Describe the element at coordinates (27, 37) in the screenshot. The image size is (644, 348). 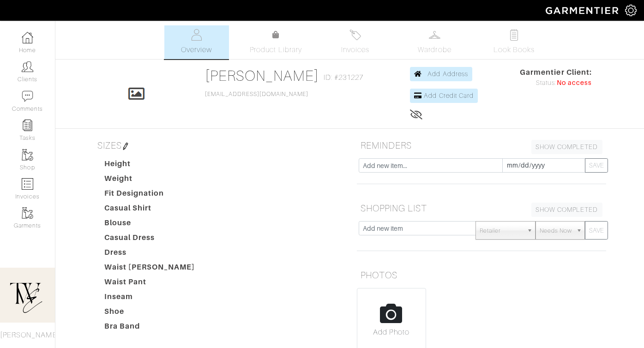
I see `img: dashboard-icon-dbcd8f5a0b271acd01030246c82b418ddd0df26cd7fceb0bd07c9910d44c42f6.png` at that location.